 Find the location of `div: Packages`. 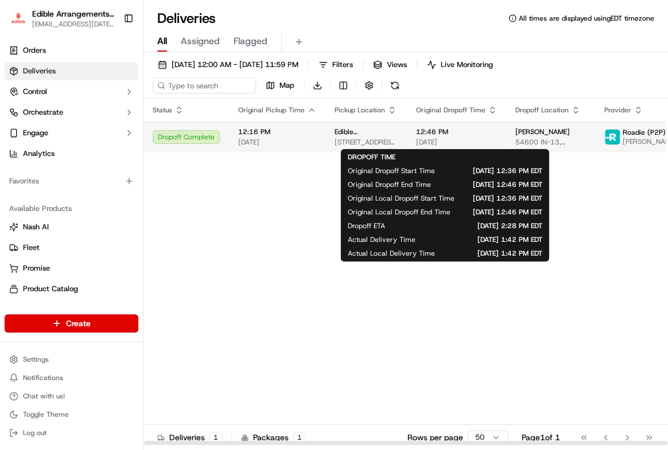

div: Packages is located at coordinates (273, 438).